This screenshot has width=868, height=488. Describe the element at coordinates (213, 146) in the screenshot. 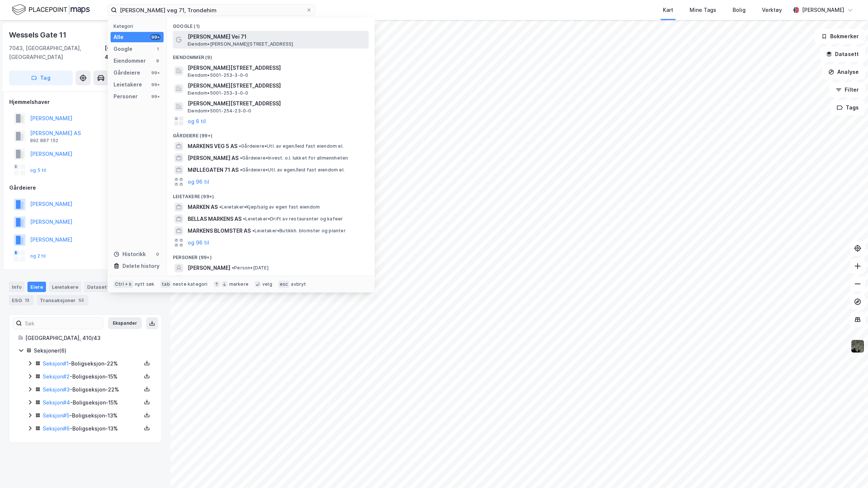

I see `span: MARKENS VEG 5 AS` at that location.